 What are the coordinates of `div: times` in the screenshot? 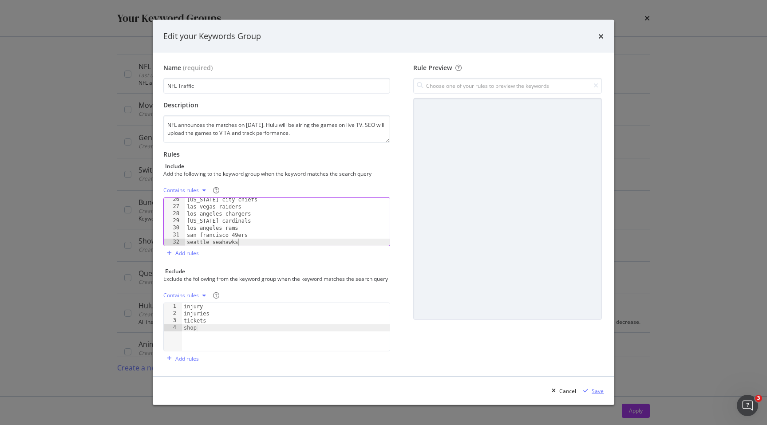 It's located at (601, 36).